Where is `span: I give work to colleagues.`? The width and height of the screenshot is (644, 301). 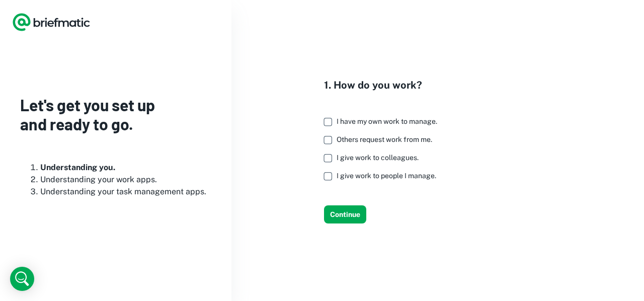 span: I give work to colleagues. is located at coordinates (377, 157).